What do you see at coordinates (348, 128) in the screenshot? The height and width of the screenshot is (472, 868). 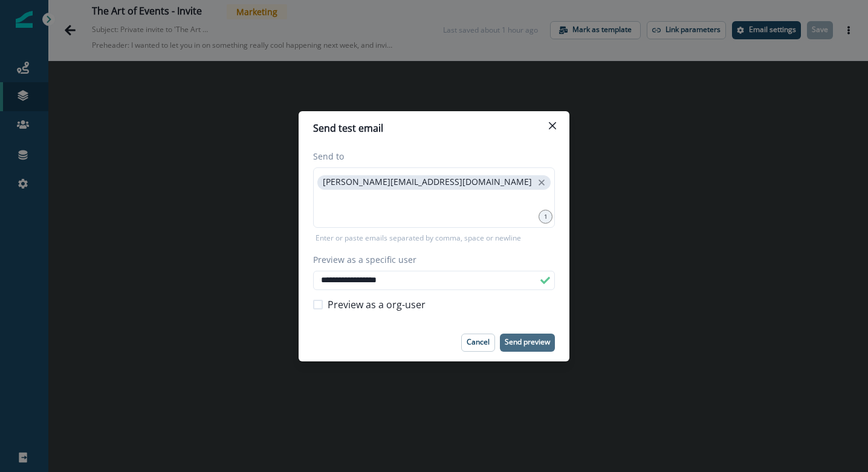 I see `p: Send test email` at bounding box center [348, 128].